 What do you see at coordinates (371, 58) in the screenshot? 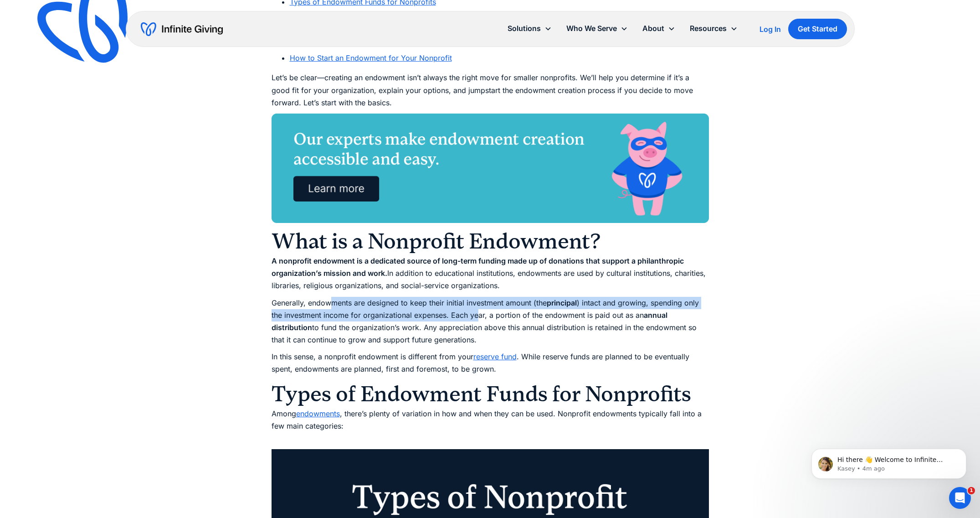
I see `a: How to Start an Endowment for Your Nonprofit` at bounding box center [371, 58].